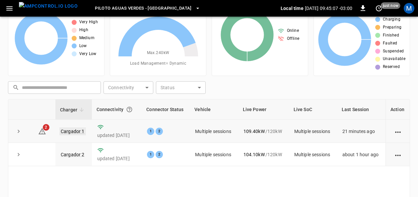 Image resolution: width=418 pixels, height=197 pixels. I want to click on span: Faulted, so click(391, 44).